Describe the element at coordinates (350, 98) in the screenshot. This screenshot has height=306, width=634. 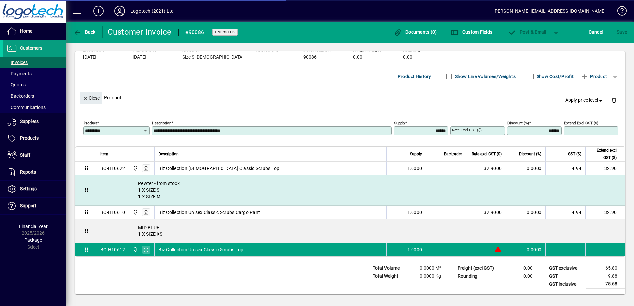
I see `div: Product` at that location.